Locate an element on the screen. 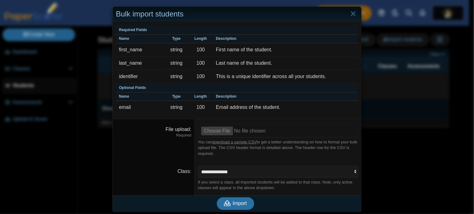 The width and height of the screenshot is (474, 214). td: last_name is located at coordinates (140, 63).